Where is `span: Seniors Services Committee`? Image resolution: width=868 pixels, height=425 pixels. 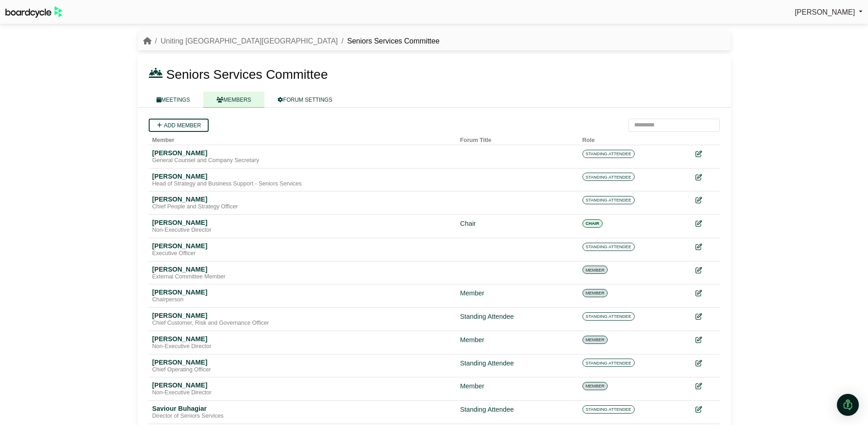 span: Seniors Services Committee is located at coordinates (246, 74).